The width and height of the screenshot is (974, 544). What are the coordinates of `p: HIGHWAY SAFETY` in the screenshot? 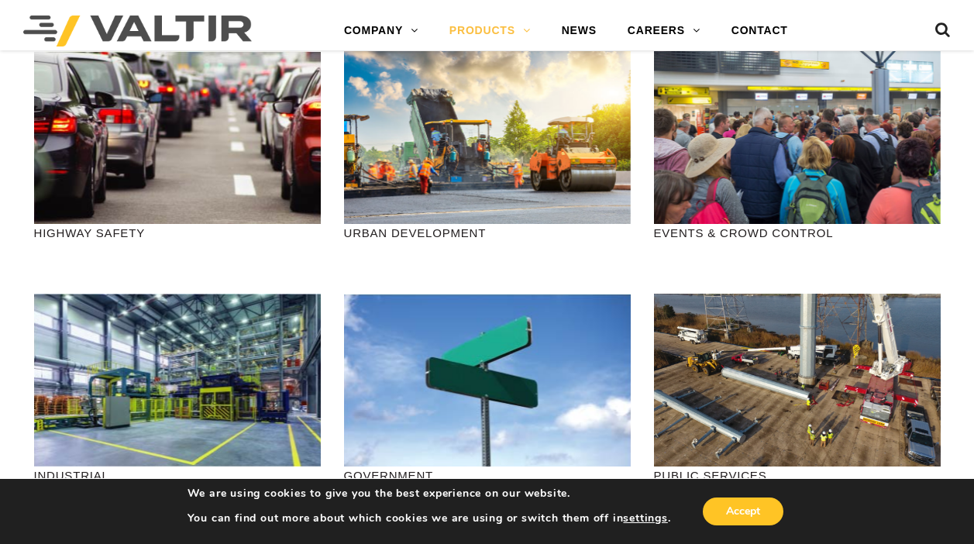 It's located at (177, 232).